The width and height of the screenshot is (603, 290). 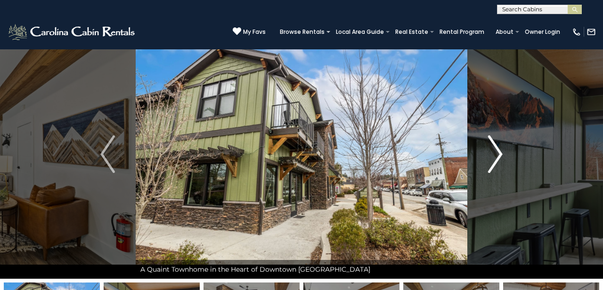 What do you see at coordinates (254, 32) in the screenshot?
I see `span: My Favs` at bounding box center [254, 32].